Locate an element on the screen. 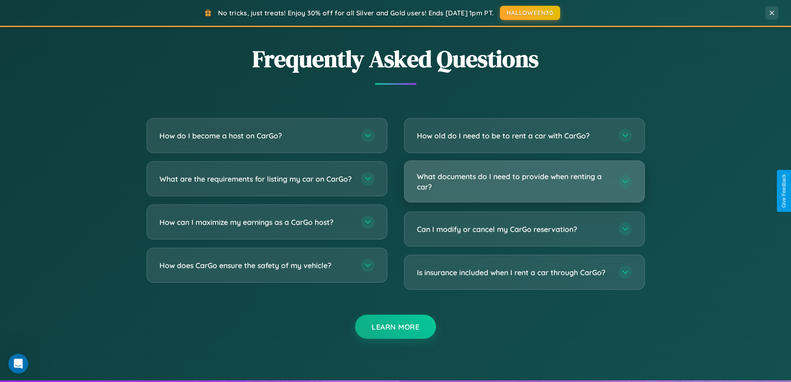  h3: How do I become a host on CarGo? is located at coordinates (256, 135).